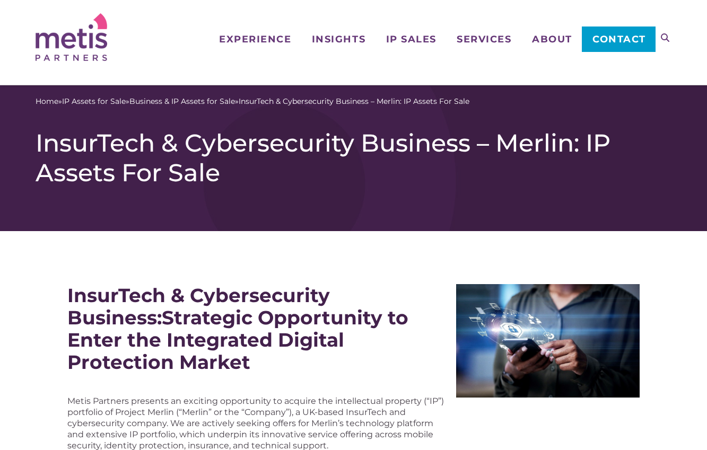  What do you see at coordinates (255, 39) in the screenshot?
I see `span: Experience` at bounding box center [255, 39].